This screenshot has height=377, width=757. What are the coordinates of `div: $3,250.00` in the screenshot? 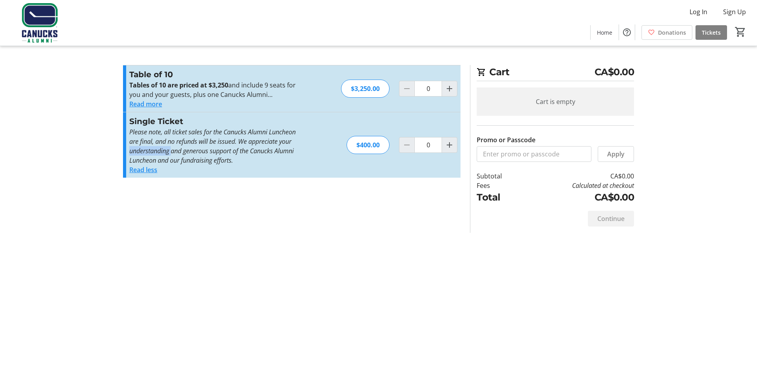 It's located at (365, 89).